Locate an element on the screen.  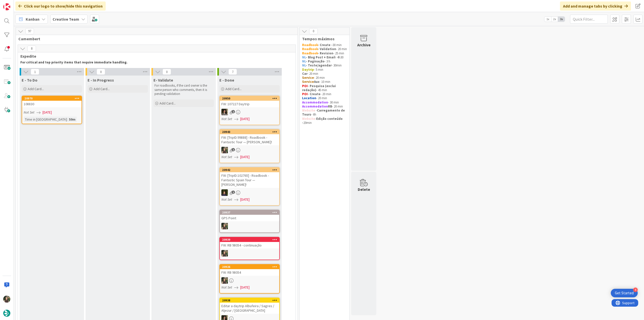
b: Creative Team is located at coordinates (66, 19).